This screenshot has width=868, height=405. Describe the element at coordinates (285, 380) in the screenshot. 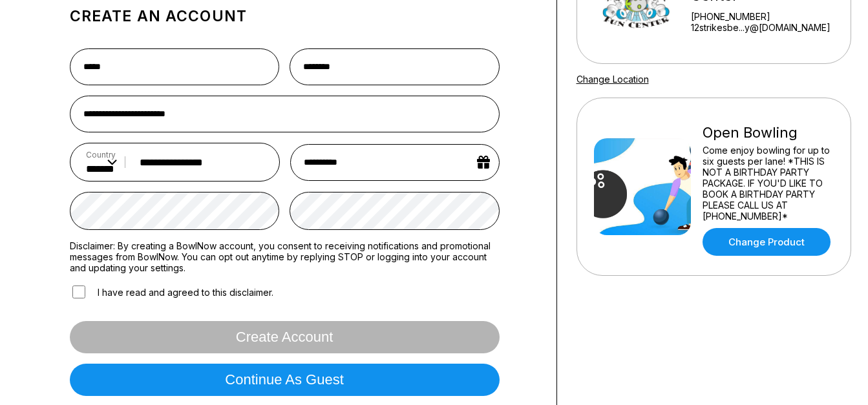

I see `button: Continue as guest` at that location.